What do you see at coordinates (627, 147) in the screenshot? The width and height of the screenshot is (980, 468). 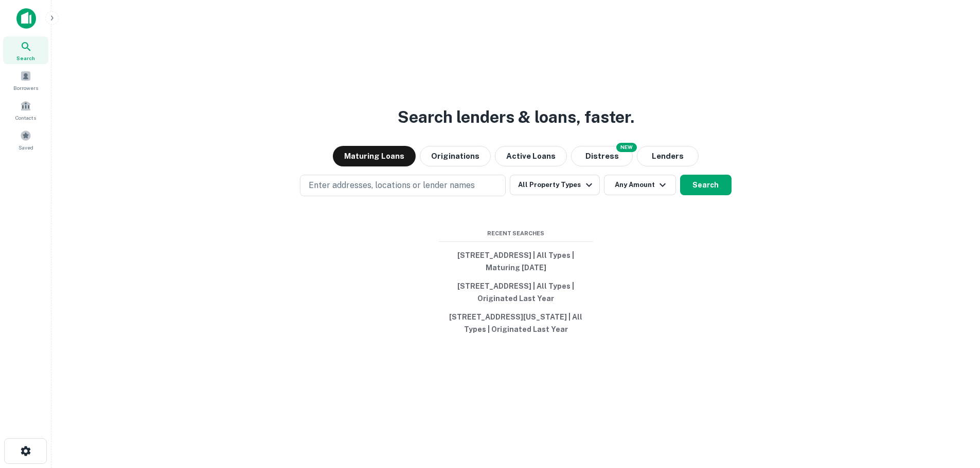 I see `div: NEW` at bounding box center [627, 147].